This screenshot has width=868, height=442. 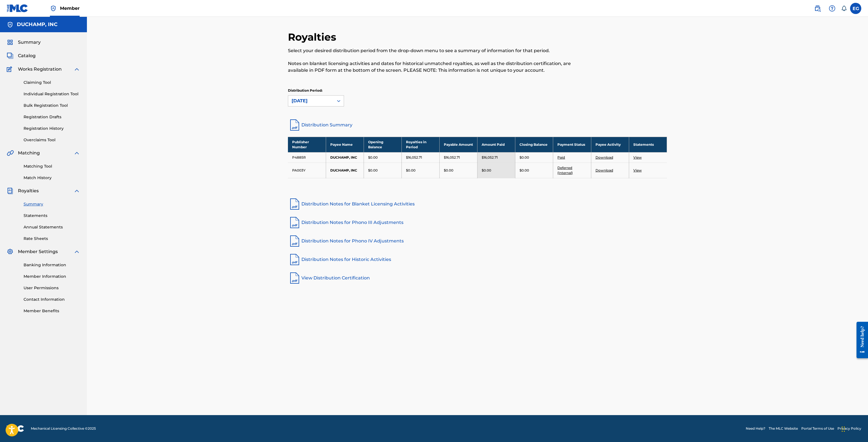 I want to click on th: Payment Status, so click(x=572, y=145).